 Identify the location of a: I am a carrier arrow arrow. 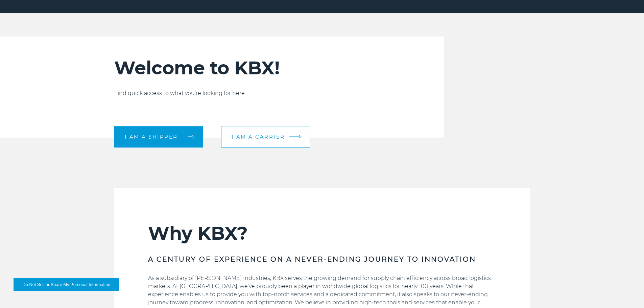
(265, 137).